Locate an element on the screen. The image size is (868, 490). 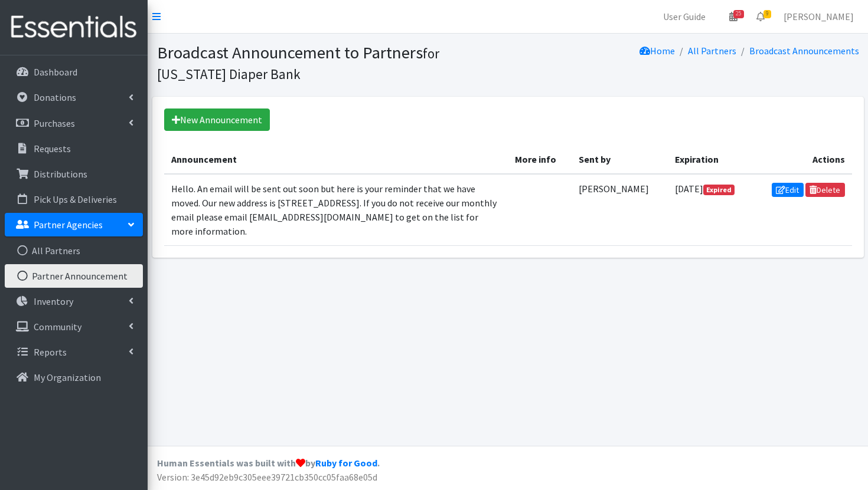
a: Inventory is located at coordinates (74, 301).